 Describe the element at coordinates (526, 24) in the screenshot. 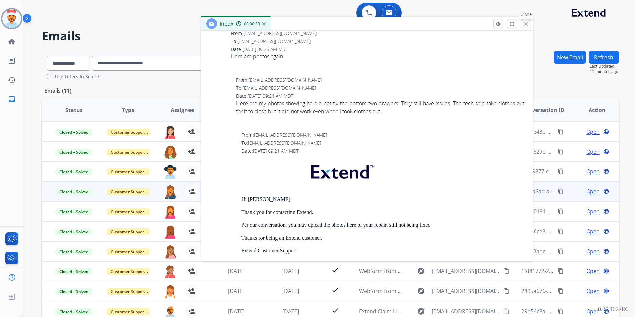

I see `button: Close` at that location.